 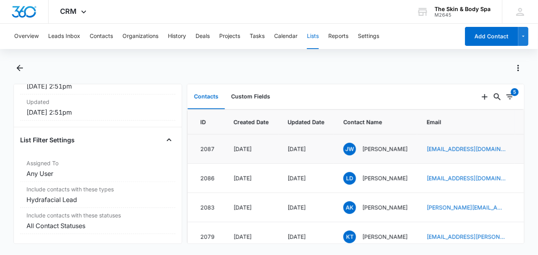 What do you see at coordinates (463, 9) in the screenshot?
I see `div: account name` at bounding box center [463, 9].